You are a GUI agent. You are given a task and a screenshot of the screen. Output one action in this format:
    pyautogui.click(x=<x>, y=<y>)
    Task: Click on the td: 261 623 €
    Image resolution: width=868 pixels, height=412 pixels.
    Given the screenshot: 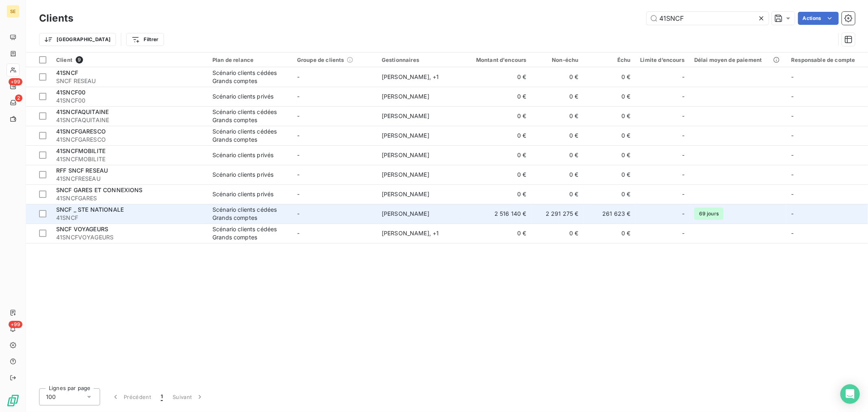 What is the action you would take?
    pyautogui.click(x=610, y=214)
    